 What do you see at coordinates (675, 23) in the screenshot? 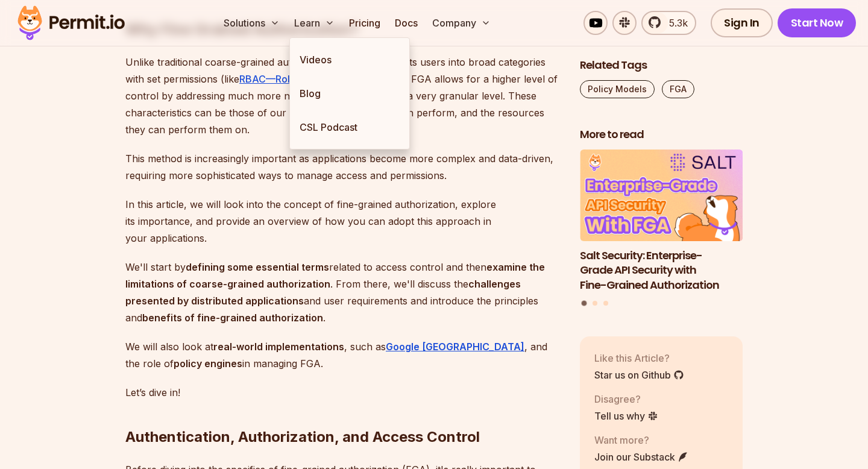
I see `span: 5.3k` at bounding box center [675, 23].